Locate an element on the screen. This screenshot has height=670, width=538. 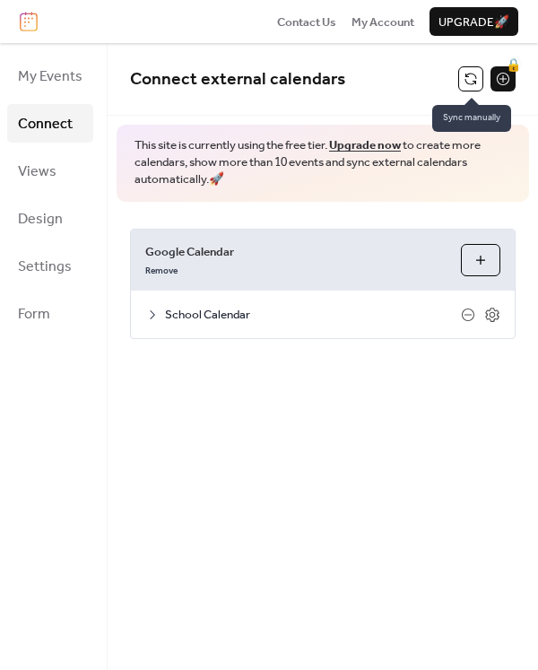
span: Design is located at coordinates (40, 219).